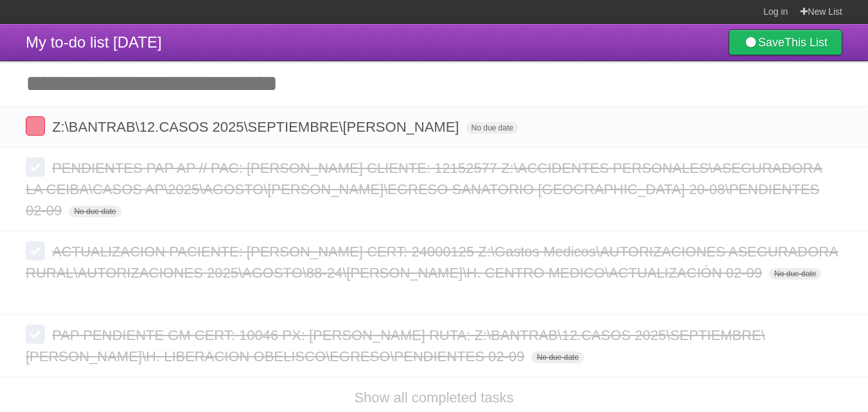  What do you see at coordinates (785, 43) in the screenshot?
I see `a: SaveThis List` at bounding box center [785, 43].